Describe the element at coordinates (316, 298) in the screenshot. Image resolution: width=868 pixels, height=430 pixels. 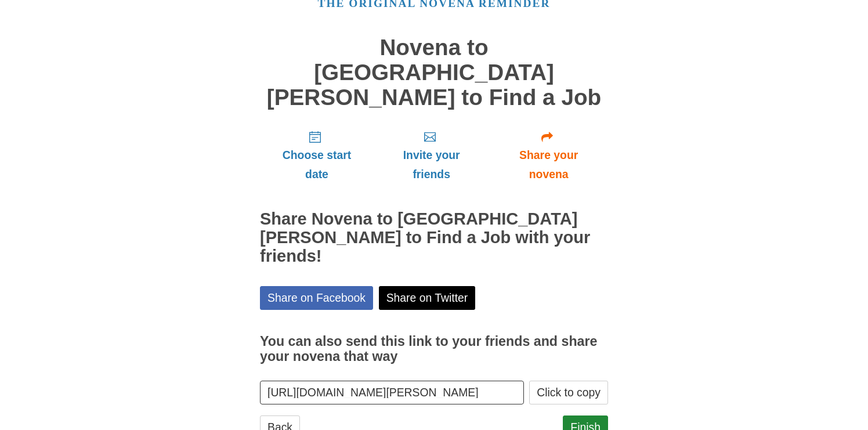
I see `a: Share on Facebook` at that location.